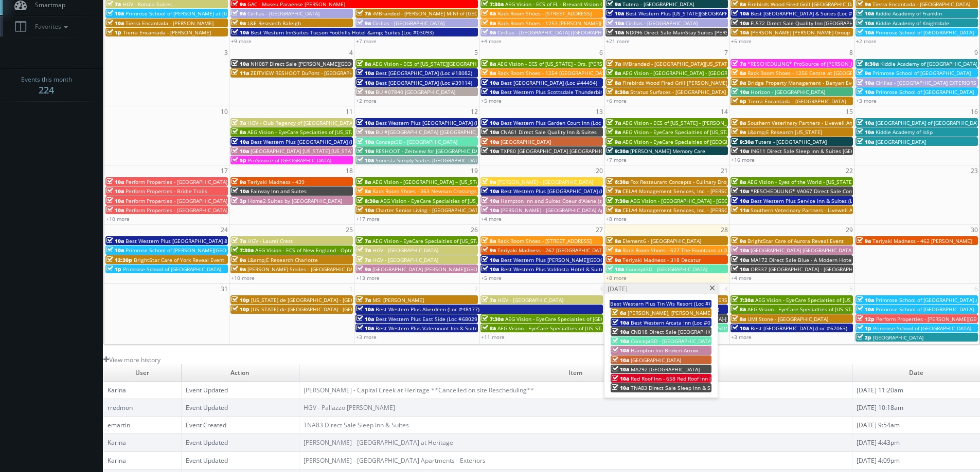 This screenshot has width=980, height=472. I want to click on span: Best Western Plus Aberdeen (Loc #48177), so click(428, 310).